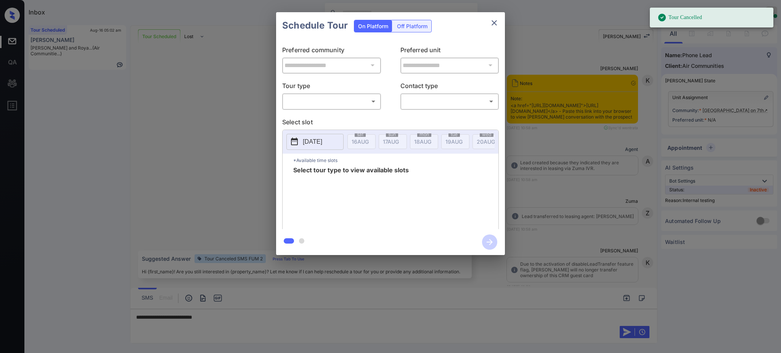  I want to click on div: On Platform, so click(373, 26).